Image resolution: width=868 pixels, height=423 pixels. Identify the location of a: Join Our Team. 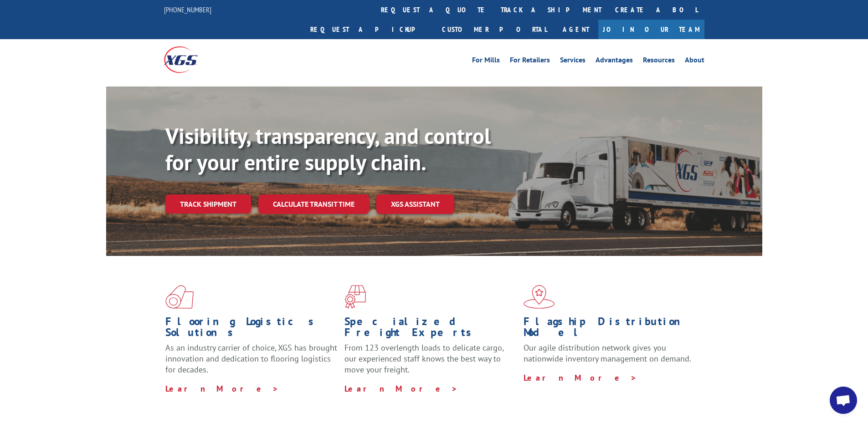
(651, 29).